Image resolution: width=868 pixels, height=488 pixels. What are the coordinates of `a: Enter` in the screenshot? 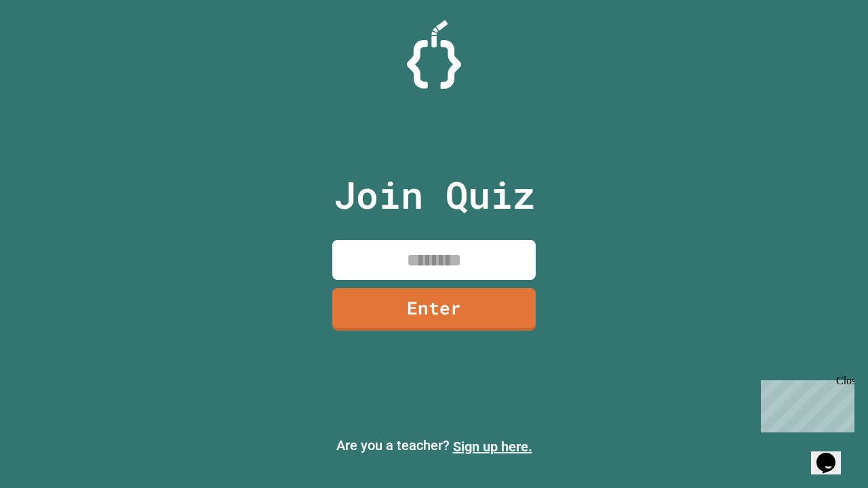 It's located at (434, 309).